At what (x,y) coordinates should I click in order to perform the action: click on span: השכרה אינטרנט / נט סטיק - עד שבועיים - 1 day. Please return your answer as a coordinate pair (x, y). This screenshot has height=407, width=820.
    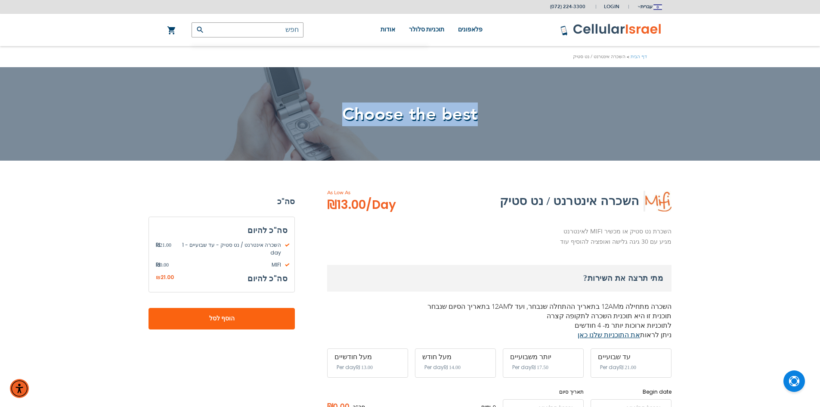
    Looking at the image, I should click on (229, 249).